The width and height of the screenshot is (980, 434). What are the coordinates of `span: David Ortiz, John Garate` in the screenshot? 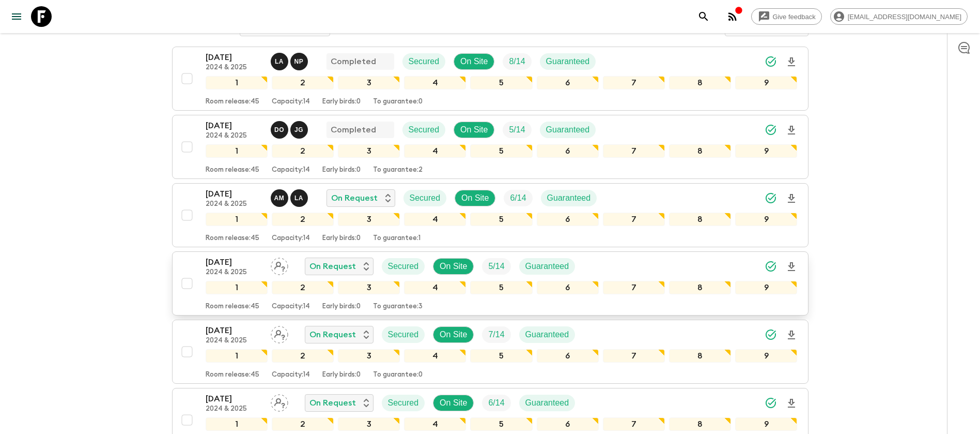 It's located at (290, 128).